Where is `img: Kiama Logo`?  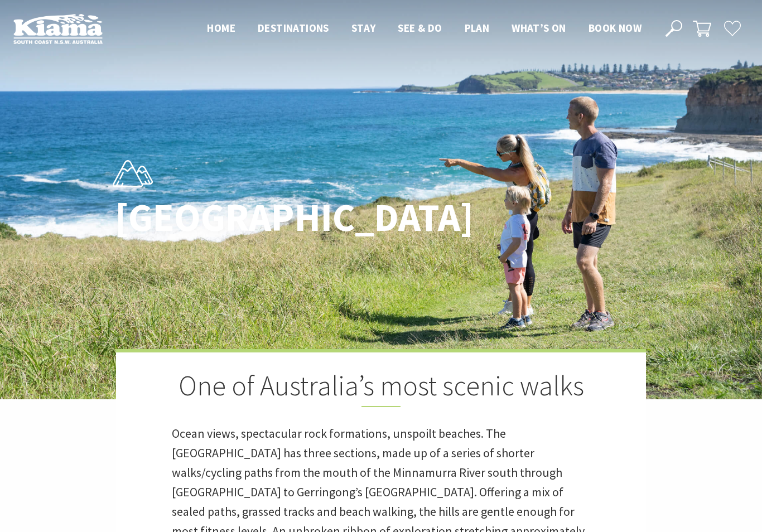
img: Kiama Logo is located at coordinates (58, 28).